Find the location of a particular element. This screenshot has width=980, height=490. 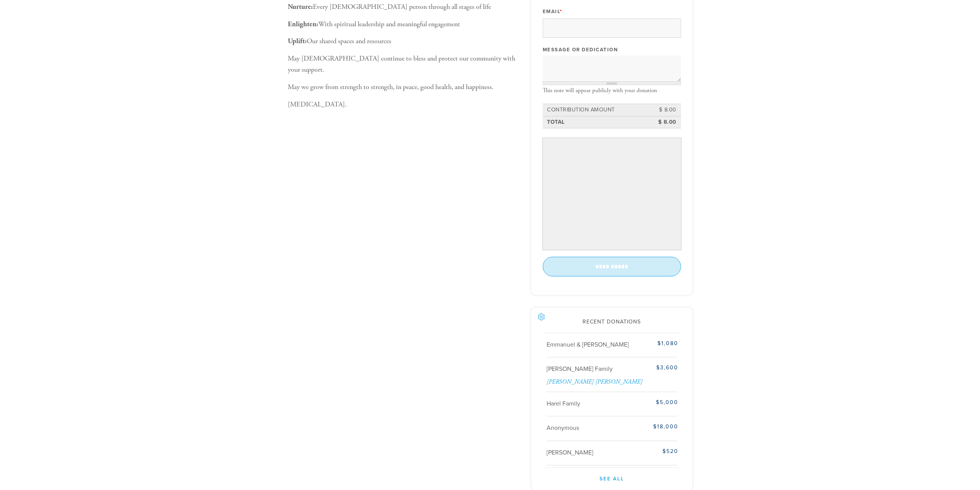

b: Uplift: is located at coordinates (297, 41).